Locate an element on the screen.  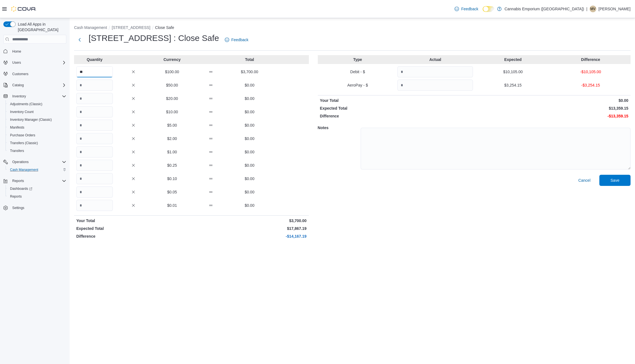
p: Expected is located at coordinates (512, 60).